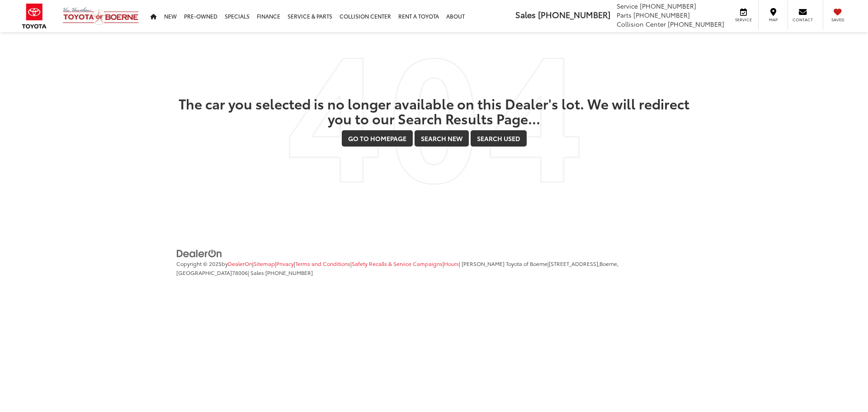 This screenshot has width=868, height=412. I want to click on span: by, so click(237, 263).